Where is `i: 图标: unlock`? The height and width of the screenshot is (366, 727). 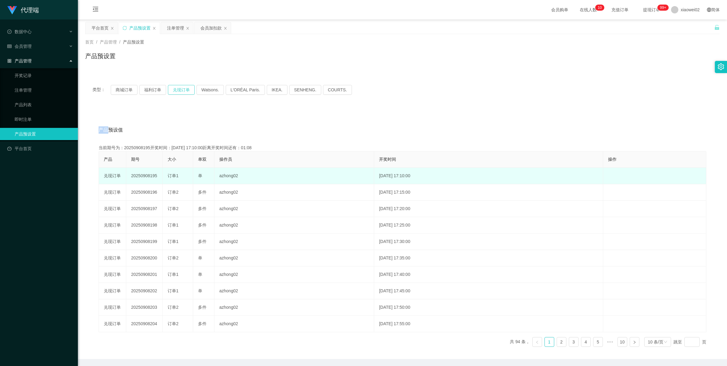 i: 图标: unlock is located at coordinates (717, 27).